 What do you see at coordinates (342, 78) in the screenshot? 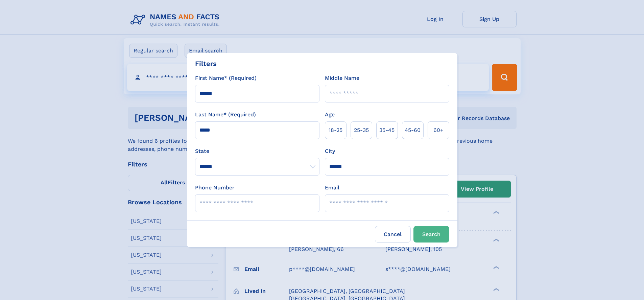
I see `label: Middle Name` at bounding box center [342, 78].